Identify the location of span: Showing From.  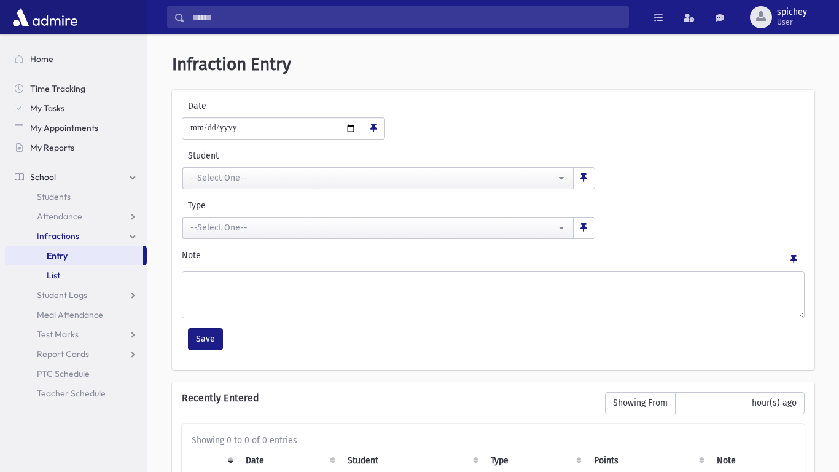
(640, 403).